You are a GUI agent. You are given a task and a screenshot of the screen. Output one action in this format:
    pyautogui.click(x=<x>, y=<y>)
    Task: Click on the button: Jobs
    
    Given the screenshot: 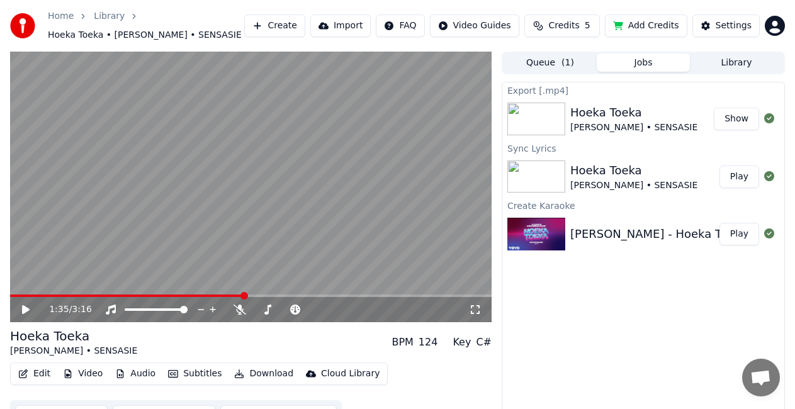 What is the action you would take?
    pyautogui.click(x=644, y=62)
    